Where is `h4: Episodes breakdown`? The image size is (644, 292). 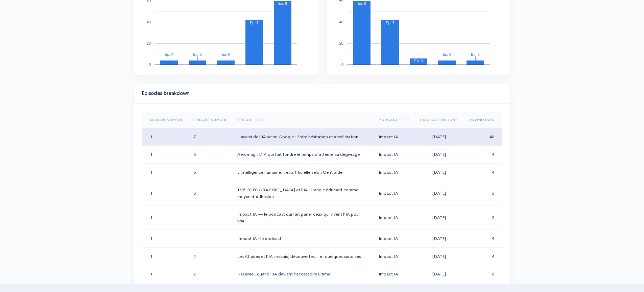 h4: Episodes breakdown is located at coordinates (320, 93).